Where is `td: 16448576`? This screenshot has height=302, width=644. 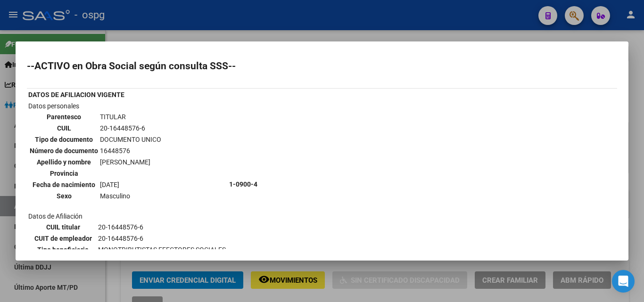
td: 16448576 is located at coordinates (131, 151).